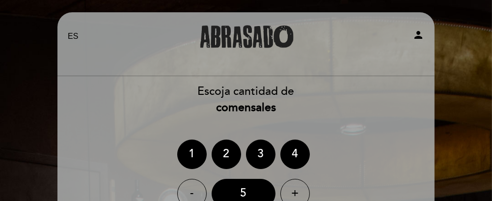 This screenshot has height=201, width=492. What do you see at coordinates (419, 35) in the screenshot?
I see `i: person` at bounding box center [419, 35].